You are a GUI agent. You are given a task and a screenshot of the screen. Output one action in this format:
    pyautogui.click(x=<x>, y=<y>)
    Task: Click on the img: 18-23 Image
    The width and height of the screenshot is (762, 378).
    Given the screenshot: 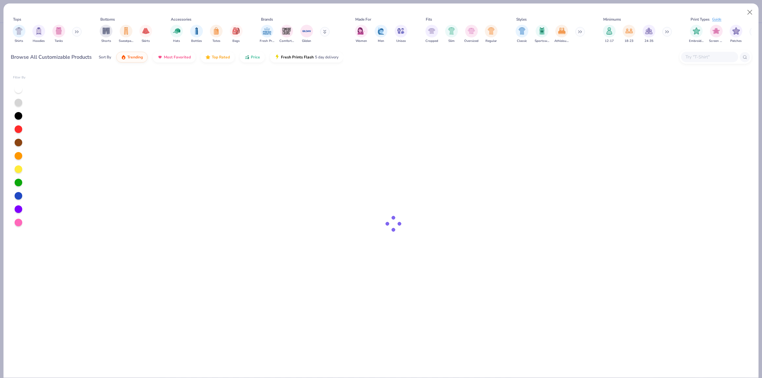 What is the action you would take?
    pyautogui.click(x=629, y=31)
    